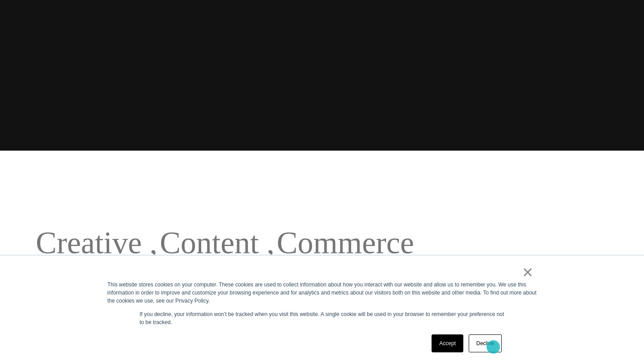  What do you see at coordinates (89, 242) in the screenshot?
I see `a: Creative` at bounding box center [89, 242].